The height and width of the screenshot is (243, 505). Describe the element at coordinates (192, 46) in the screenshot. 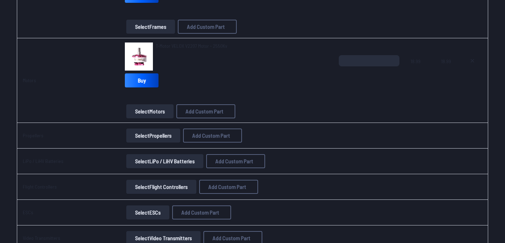

I see `span: T-Motor VELOX V2207 Motor - 2550Kv` at that location.